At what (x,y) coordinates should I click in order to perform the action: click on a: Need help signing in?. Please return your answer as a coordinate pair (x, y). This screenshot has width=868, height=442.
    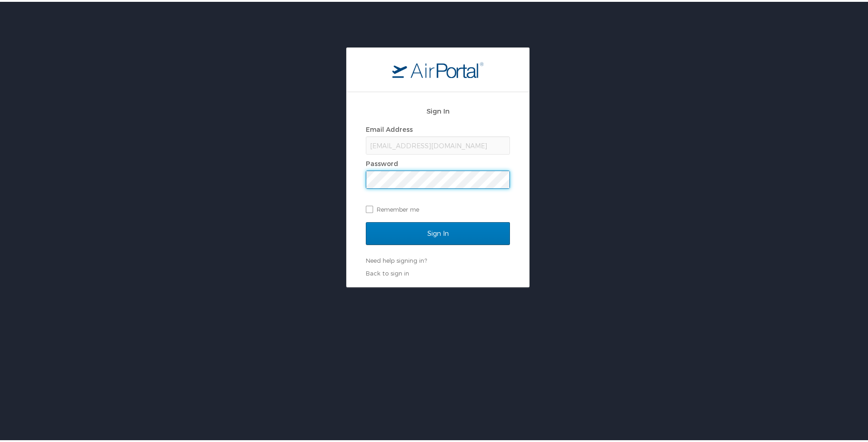
    Looking at the image, I should click on (397, 259).